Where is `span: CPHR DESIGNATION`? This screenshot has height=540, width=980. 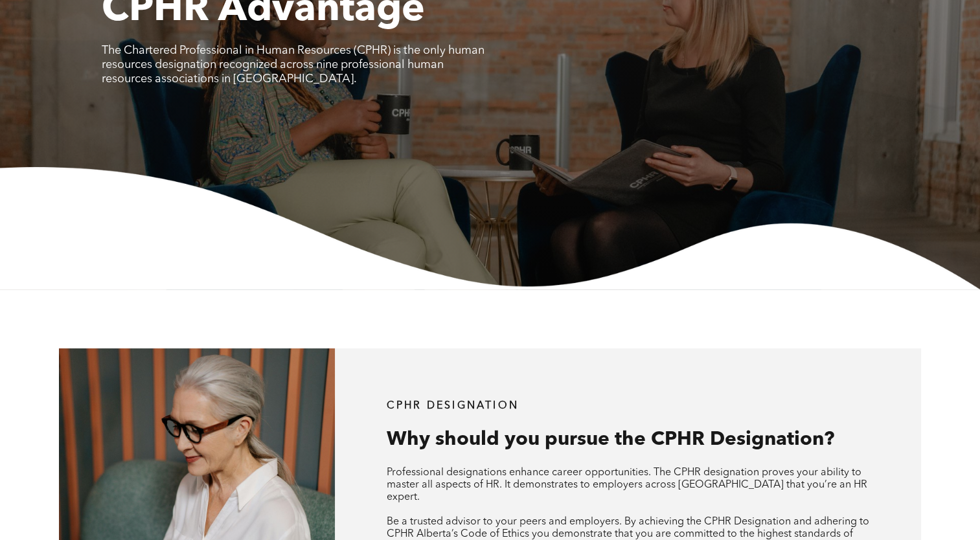
span: CPHR DESIGNATION is located at coordinates (453, 406).